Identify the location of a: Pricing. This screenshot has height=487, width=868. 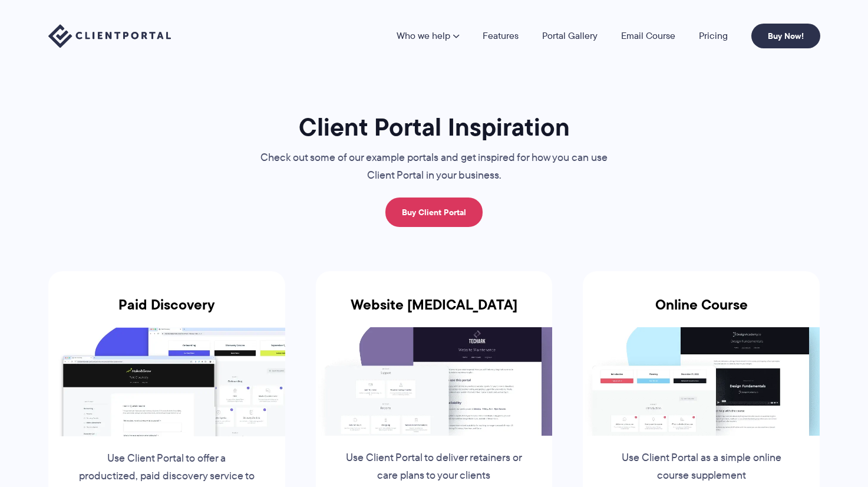
(713, 36).